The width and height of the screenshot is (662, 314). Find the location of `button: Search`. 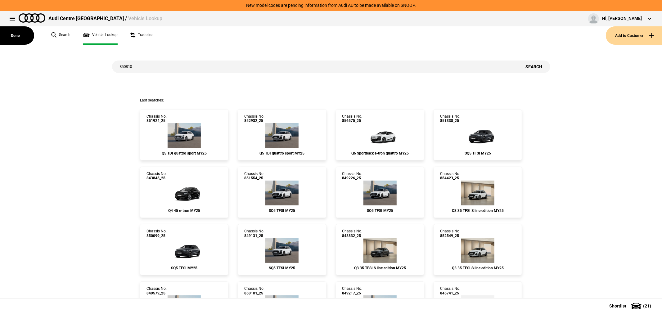

button: Search is located at coordinates (534, 67).